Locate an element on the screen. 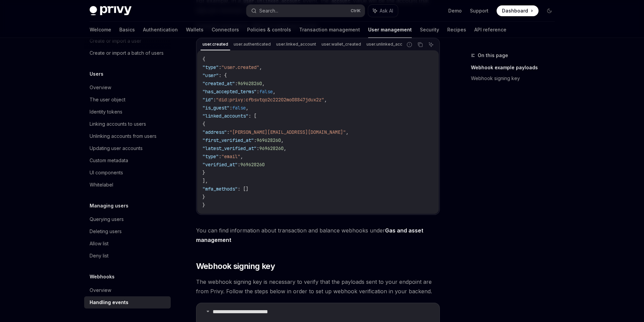  a: Whitelabel is located at coordinates (128, 185).